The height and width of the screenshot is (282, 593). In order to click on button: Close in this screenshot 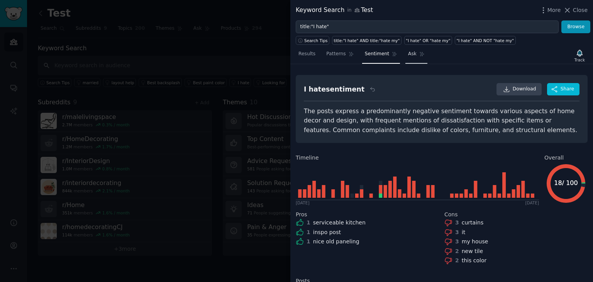, I will do `click(575, 10)`.